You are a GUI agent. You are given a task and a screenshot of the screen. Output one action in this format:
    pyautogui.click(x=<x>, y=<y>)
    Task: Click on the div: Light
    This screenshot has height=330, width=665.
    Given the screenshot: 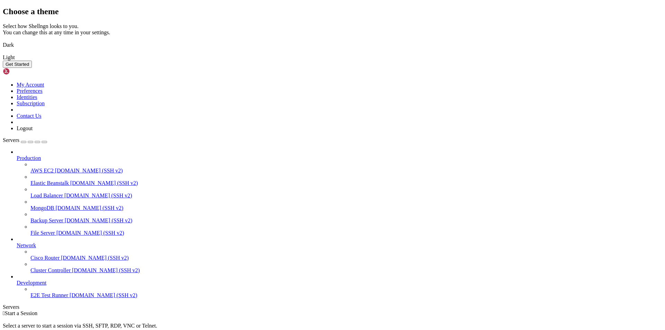 What is the action you would take?
    pyautogui.click(x=332, y=57)
    